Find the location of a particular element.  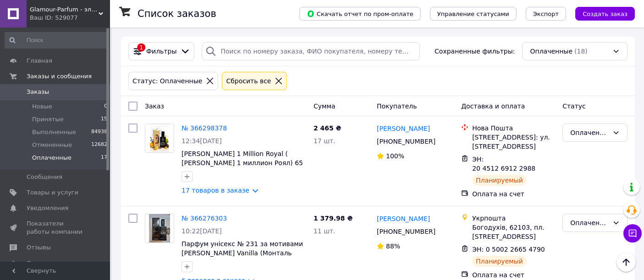

span: Новые is located at coordinates (42, 107).